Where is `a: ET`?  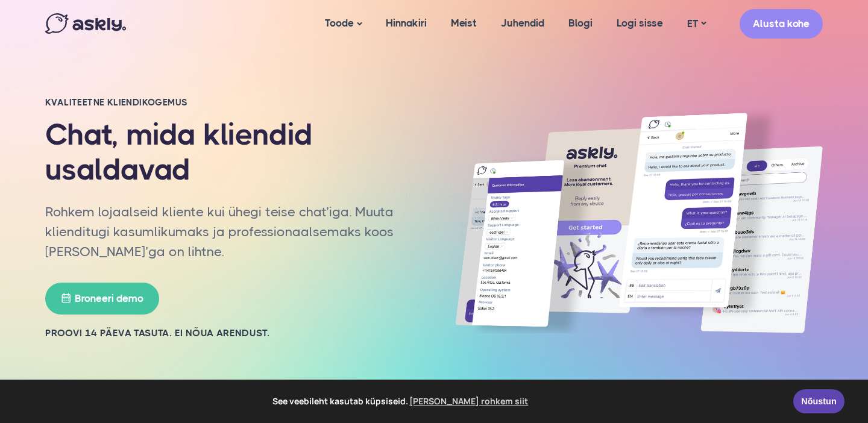 a: ET is located at coordinates (696, 23).